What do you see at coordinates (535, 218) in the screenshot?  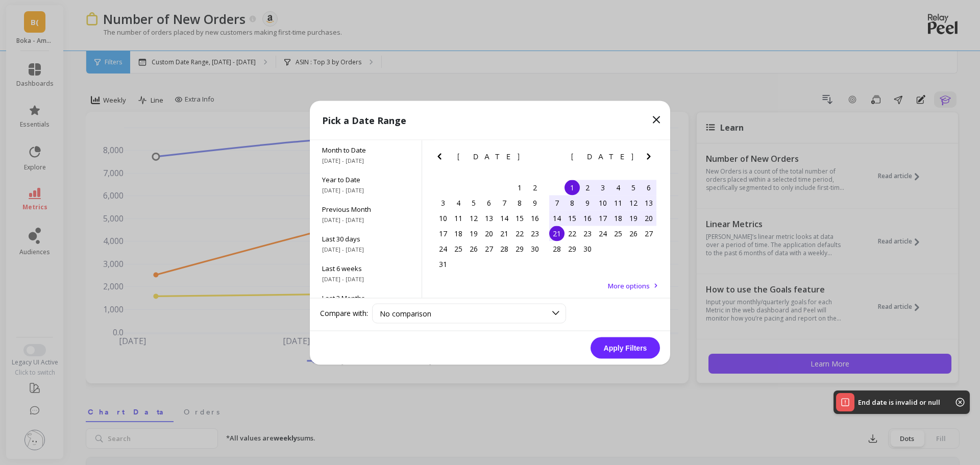 I see `div: Choose Saturday, August 16th, 2025` at bounding box center [535, 218].